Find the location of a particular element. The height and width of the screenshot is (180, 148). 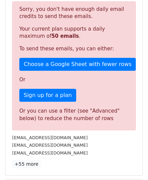

p: Sorry, you don't have enough daily email credits to send these emails. is located at coordinates (74, 13).